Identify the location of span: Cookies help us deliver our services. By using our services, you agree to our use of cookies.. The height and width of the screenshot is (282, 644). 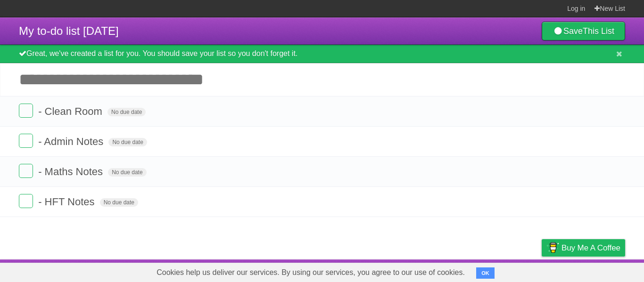
(311, 273).